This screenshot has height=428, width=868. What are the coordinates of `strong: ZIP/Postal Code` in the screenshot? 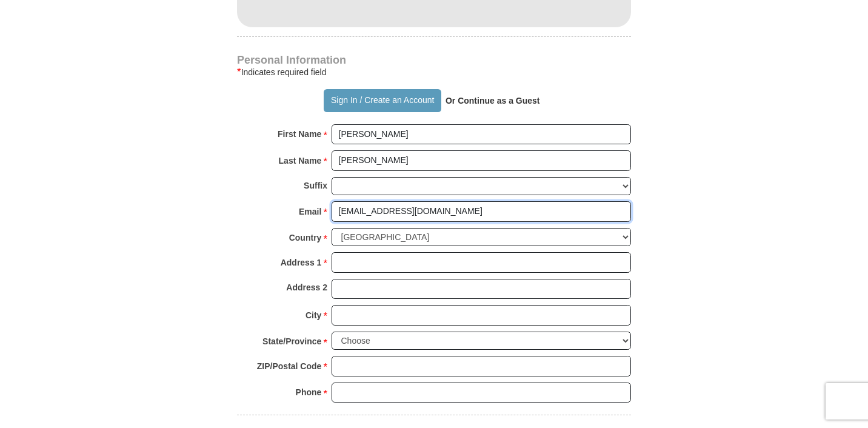 It's located at (289, 366).